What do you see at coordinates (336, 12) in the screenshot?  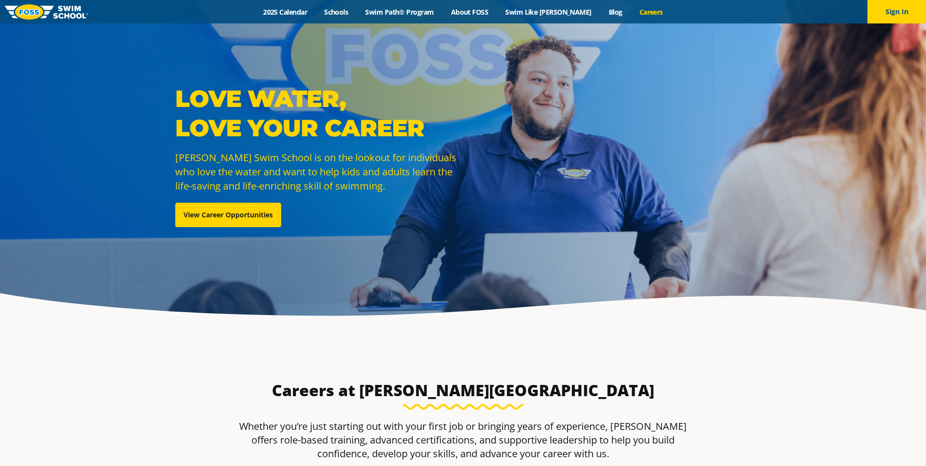 I see `a: Schools` at bounding box center [336, 12].